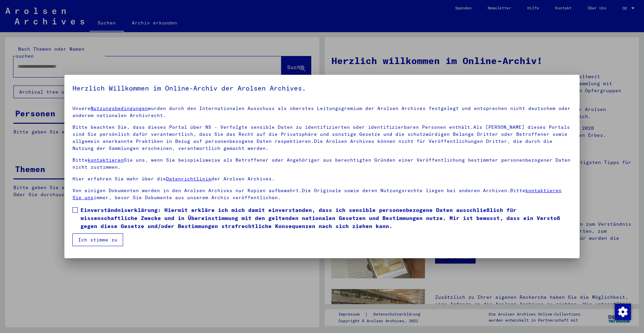 This screenshot has width=644, height=333. Describe the element at coordinates (326, 218) in the screenshot. I see `span: Einverständniserklärung: Hiermit erkläre ich mich damit einverstanden, dass ich sensible personen...` at that location.